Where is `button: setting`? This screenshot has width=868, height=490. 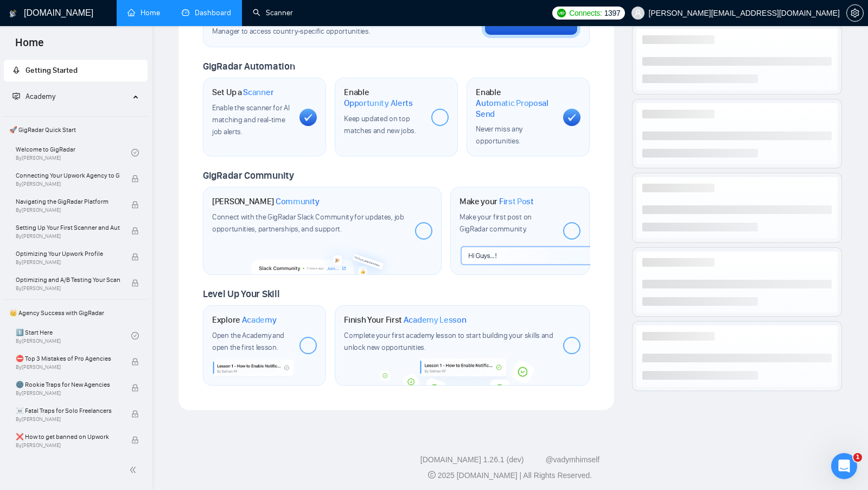 button: setting is located at coordinates (855, 13).